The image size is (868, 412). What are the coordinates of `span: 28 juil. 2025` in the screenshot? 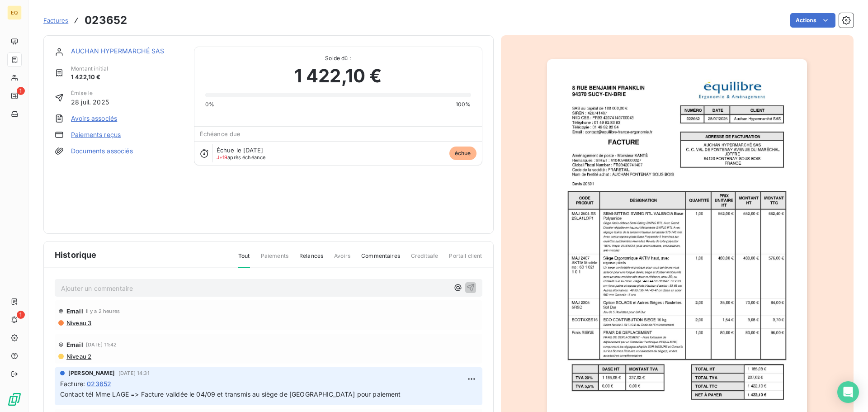 It's located at (90, 102).